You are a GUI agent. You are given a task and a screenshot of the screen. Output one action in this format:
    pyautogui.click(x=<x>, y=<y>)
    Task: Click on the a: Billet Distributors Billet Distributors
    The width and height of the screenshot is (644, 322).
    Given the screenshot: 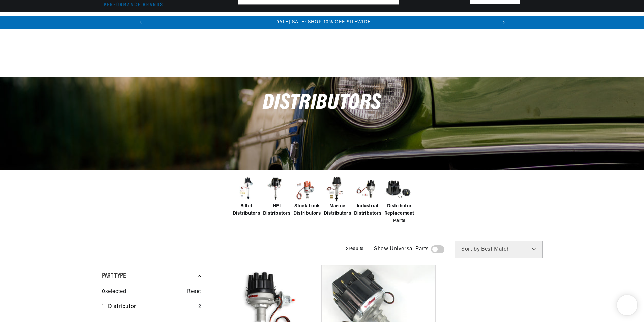 What is the action you would take?
    pyautogui.click(x=246, y=197)
    